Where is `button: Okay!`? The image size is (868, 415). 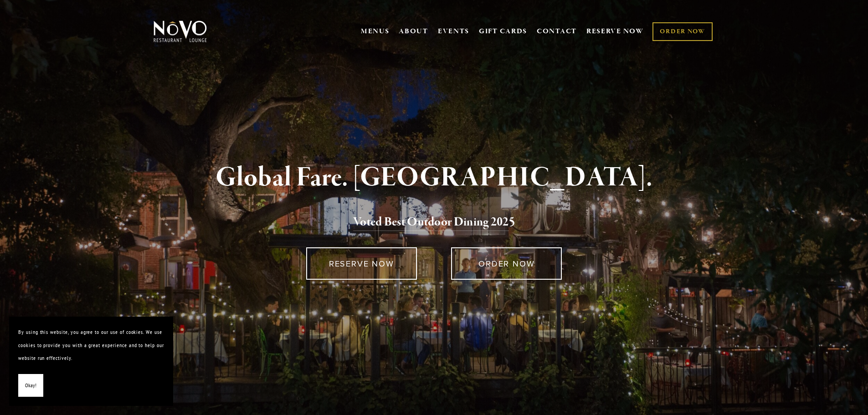 button: Okay! is located at coordinates (31, 385).